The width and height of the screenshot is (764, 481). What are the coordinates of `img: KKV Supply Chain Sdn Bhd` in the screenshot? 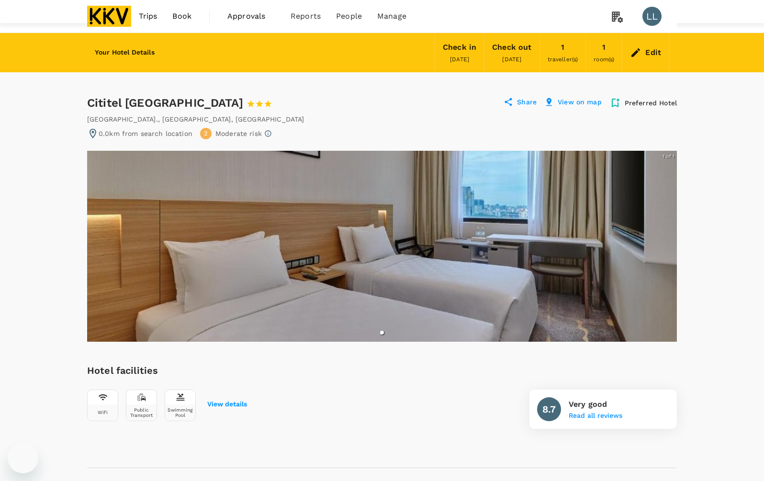 It's located at (109, 16).